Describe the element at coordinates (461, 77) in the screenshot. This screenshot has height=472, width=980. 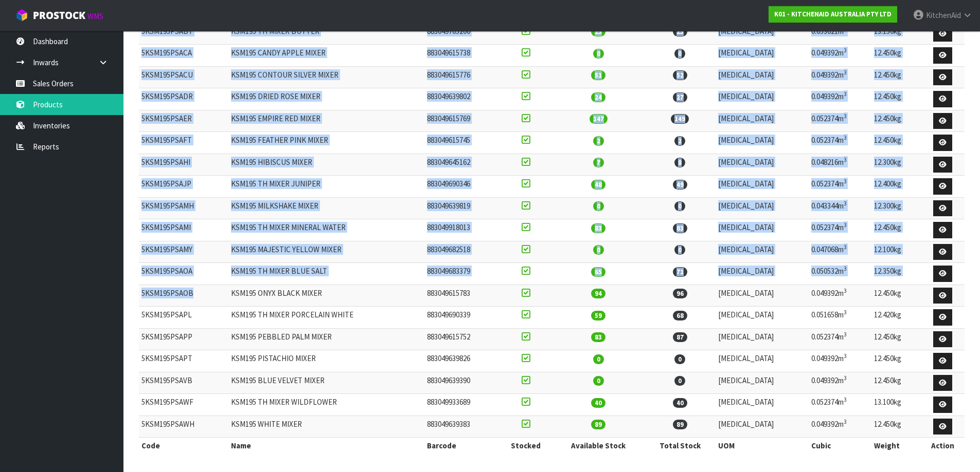
I see `td: 883049615776` at that location.